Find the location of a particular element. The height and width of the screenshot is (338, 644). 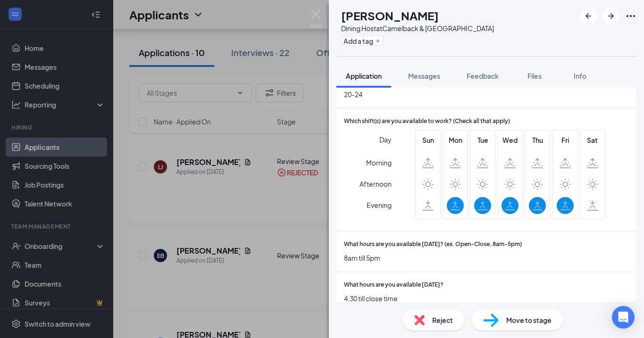

span: Messages is located at coordinates (424, 75).